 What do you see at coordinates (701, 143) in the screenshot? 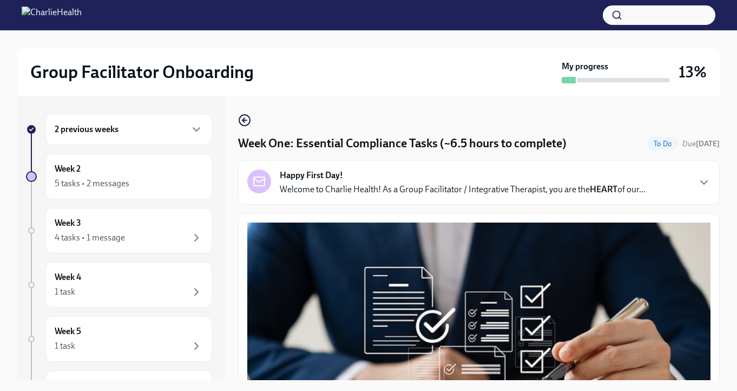
I see `span: Due` at bounding box center [701, 143].